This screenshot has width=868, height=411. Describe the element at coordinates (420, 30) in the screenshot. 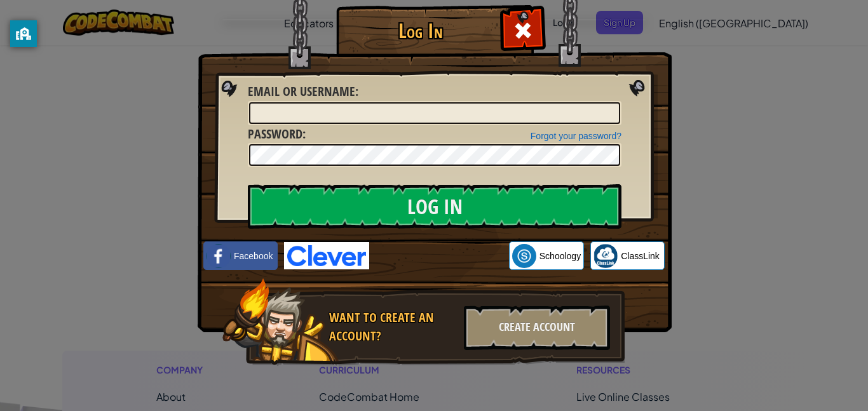

I see `h1: Log In` at that location.